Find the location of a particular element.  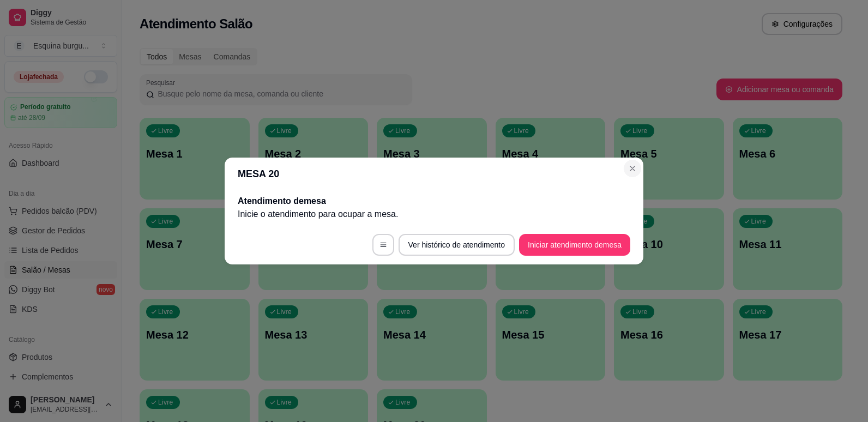

h2: Atendimento de mesa is located at coordinates (434, 201).